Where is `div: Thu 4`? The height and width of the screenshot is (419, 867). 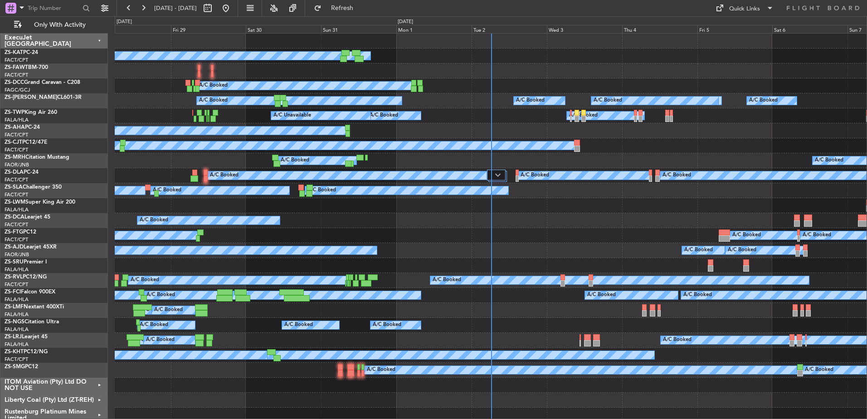
div: Thu 4 is located at coordinates (659, 29).